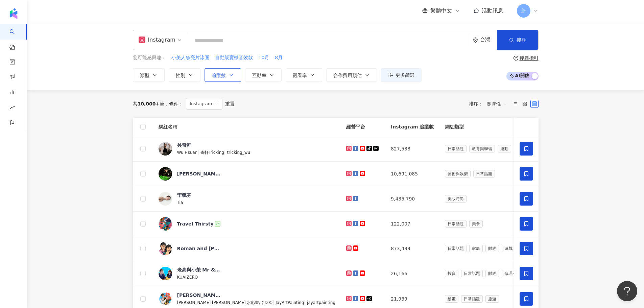 The image size is (644, 308). Describe the element at coordinates (516, 58) in the screenshot. I see `span: question-circle` at that location.